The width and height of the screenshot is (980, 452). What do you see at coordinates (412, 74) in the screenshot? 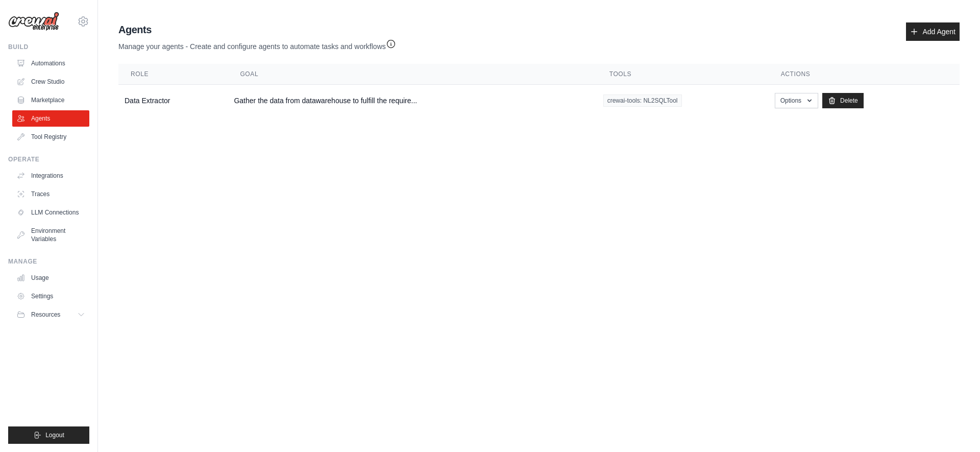
I see `th: Goal` at bounding box center [412, 74].